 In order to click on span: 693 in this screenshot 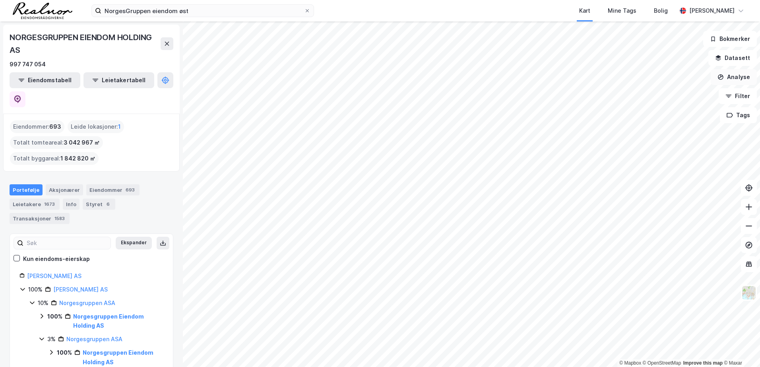, I will do `click(55, 127)`.